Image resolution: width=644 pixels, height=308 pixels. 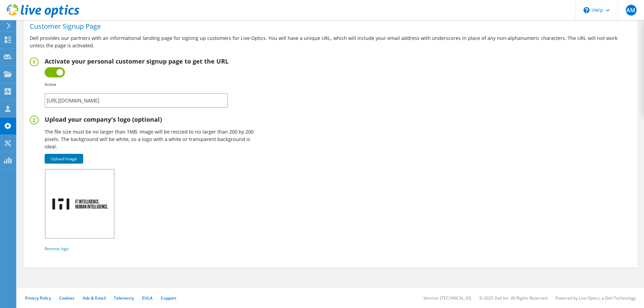 What do you see at coordinates (50, 84) in the screenshot?
I see `b: Active` at bounding box center [50, 84].